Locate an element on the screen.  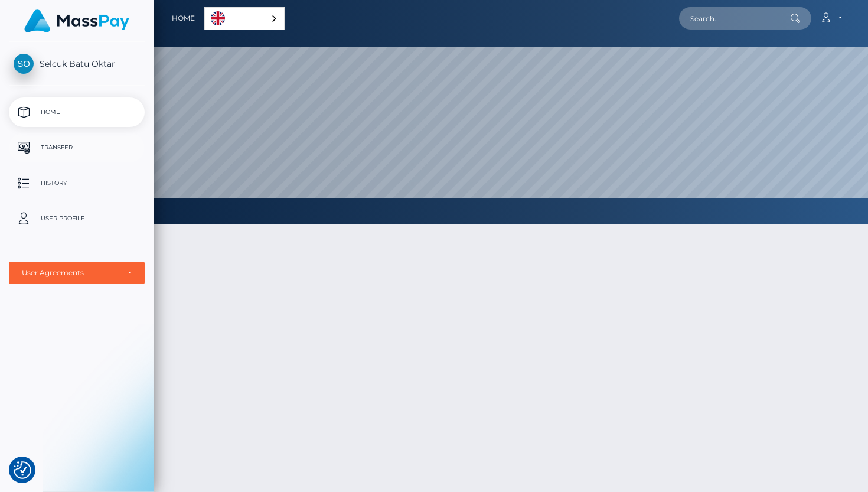
div: User Agreements is located at coordinates (70, 273).